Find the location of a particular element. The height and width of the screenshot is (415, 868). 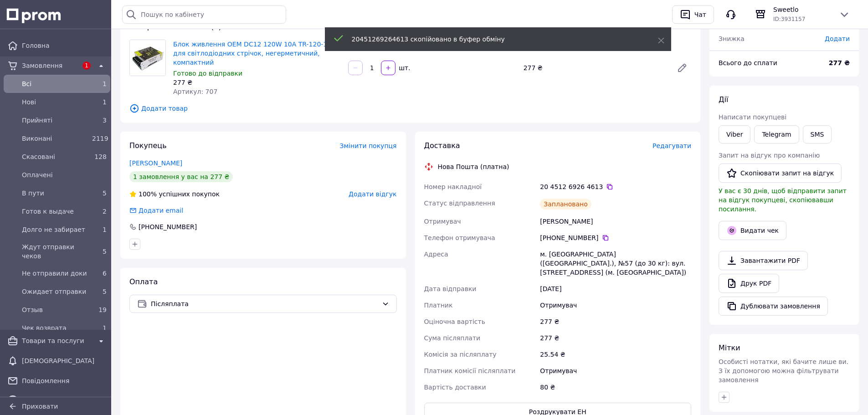

span: Платник is located at coordinates (438, 305).